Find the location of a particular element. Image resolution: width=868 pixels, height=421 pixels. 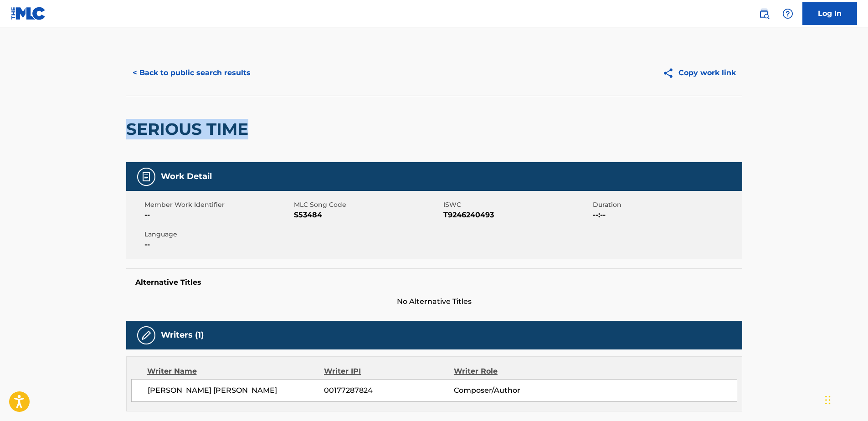

img: help is located at coordinates (788, 14).